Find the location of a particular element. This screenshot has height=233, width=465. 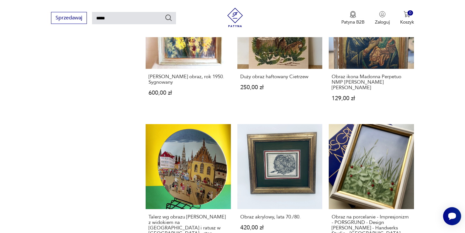

button: Patyna B2B is located at coordinates (353, 18).